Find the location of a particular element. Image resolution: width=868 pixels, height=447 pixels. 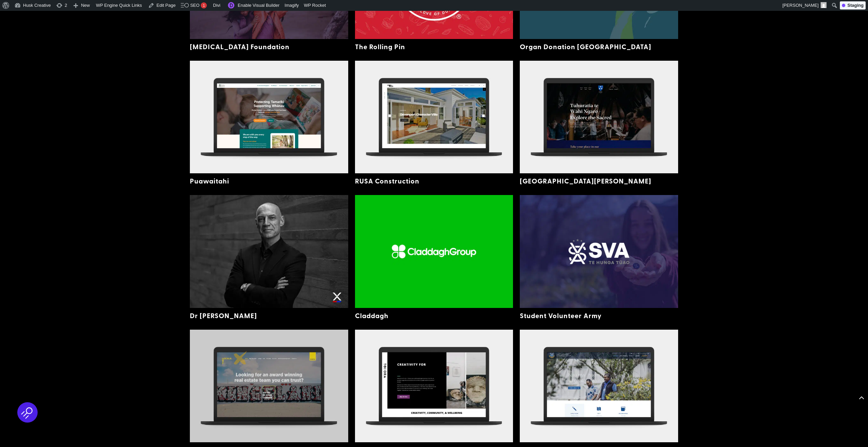

a: St Johns Theological College is located at coordinates (599, 117).